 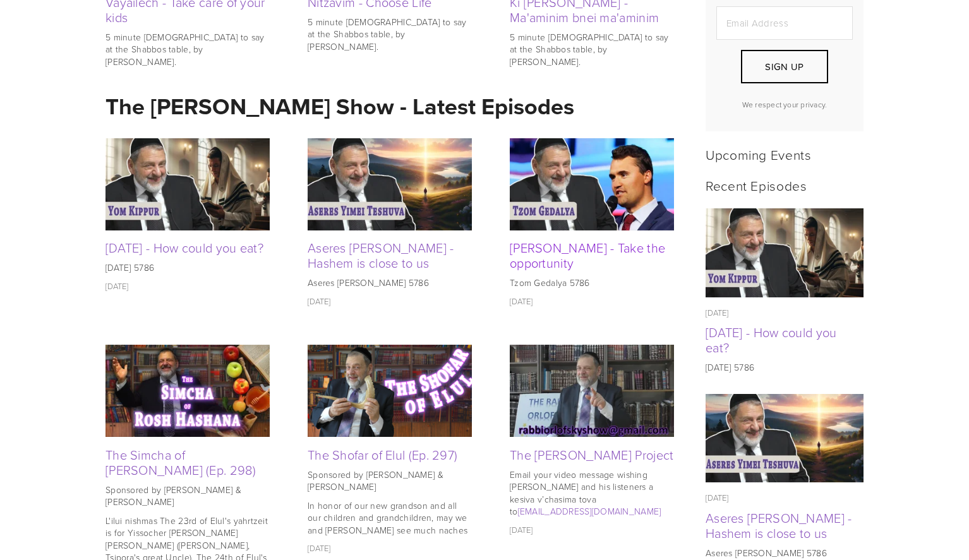 What do you see at coordinates (785, 23) in the screenshot?
I see `input: Email Address` at bounding box center [785, 23].